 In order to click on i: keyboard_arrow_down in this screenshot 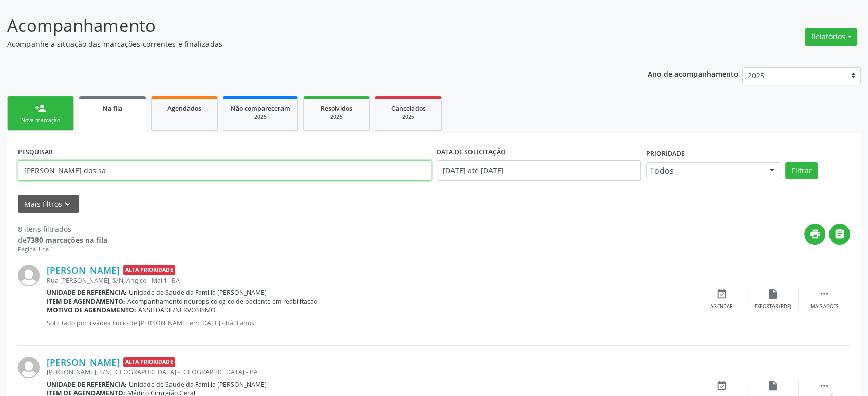, I will do `click(68, 204)`.